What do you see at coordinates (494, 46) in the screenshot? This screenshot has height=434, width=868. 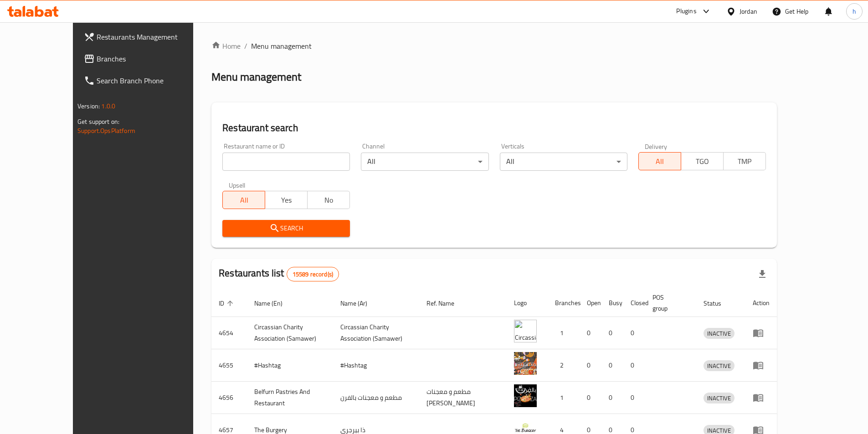 I see `nav: breadcrumb` at bounding box center [494, 46].